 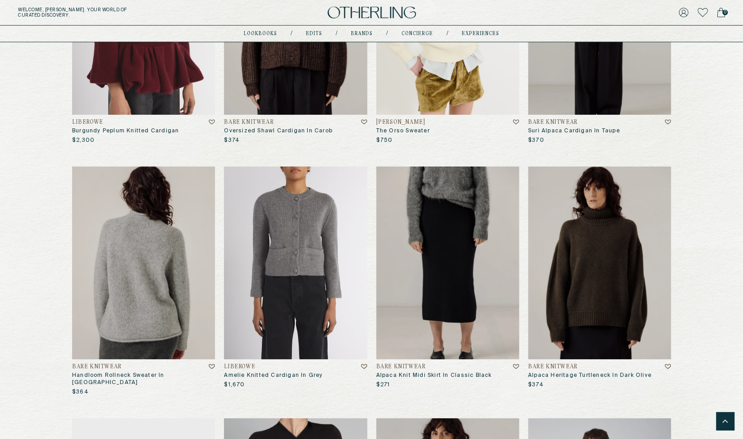 I want to click on h3: Oversized Shawl Cardigan In Carob, so click(x=295, y=131).